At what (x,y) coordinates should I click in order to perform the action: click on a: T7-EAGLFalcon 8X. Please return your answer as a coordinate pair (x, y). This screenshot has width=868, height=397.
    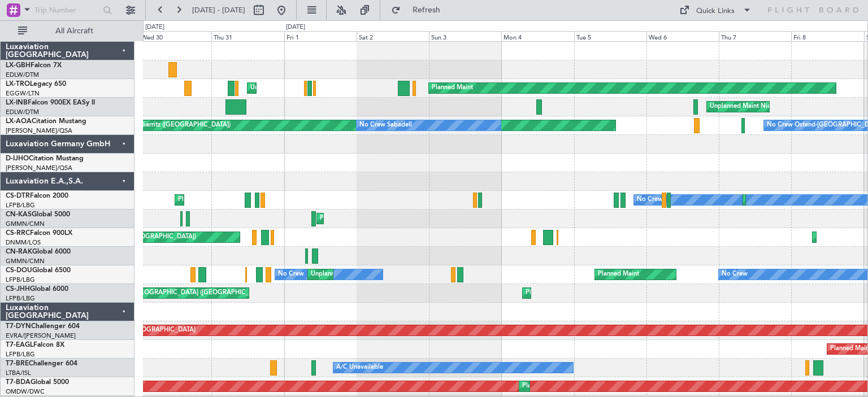
    Looking at the image, I should click on (35, 345).